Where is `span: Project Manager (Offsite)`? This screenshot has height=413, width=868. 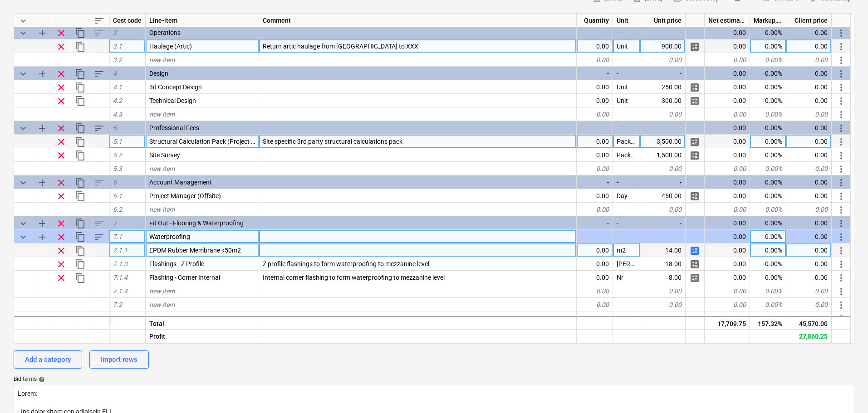 span: Project Manager (Offsite) is located at coordinates (185, 196).